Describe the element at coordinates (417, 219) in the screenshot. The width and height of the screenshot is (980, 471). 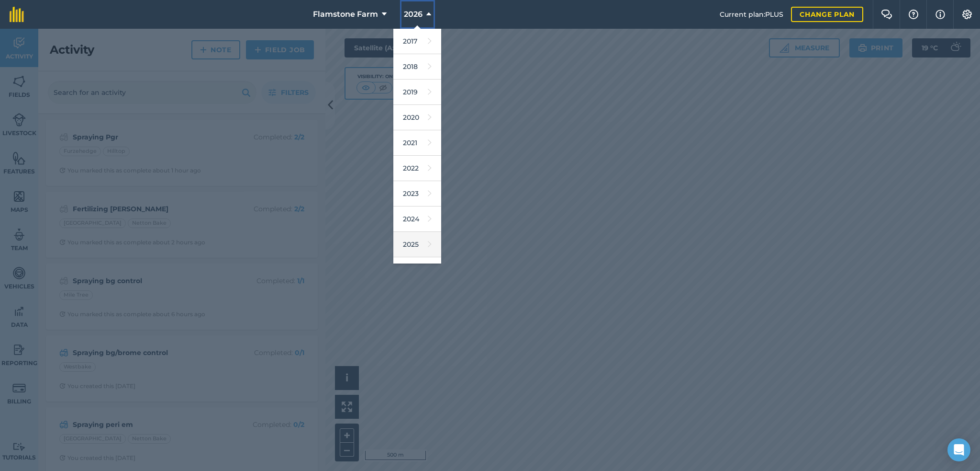
I see `a: 2024` at that location.